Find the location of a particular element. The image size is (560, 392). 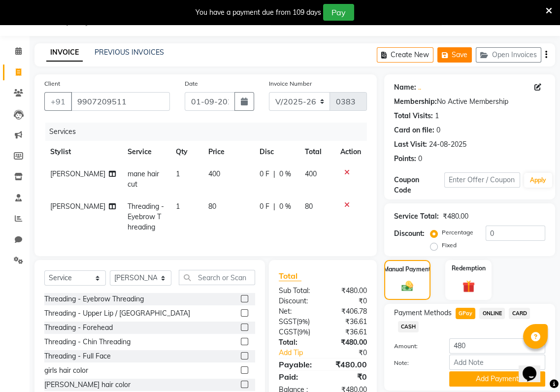

button: +91 is located at coordinates (58, 102).